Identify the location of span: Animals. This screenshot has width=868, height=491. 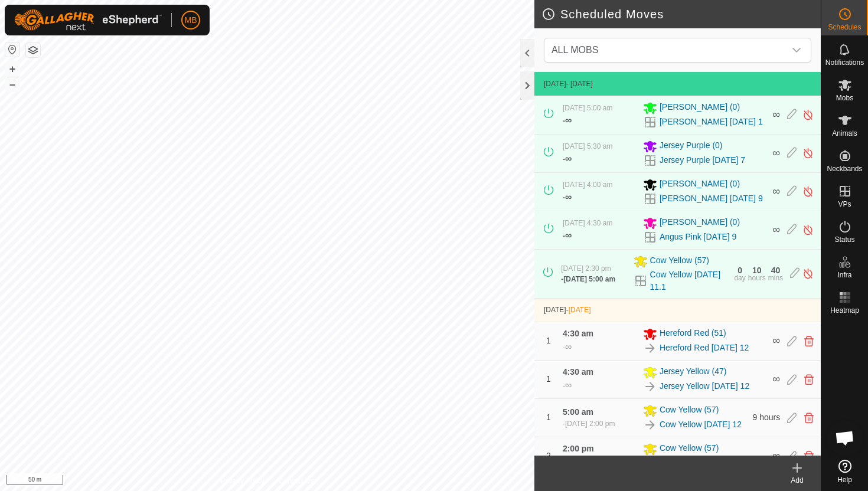
(844, 134).